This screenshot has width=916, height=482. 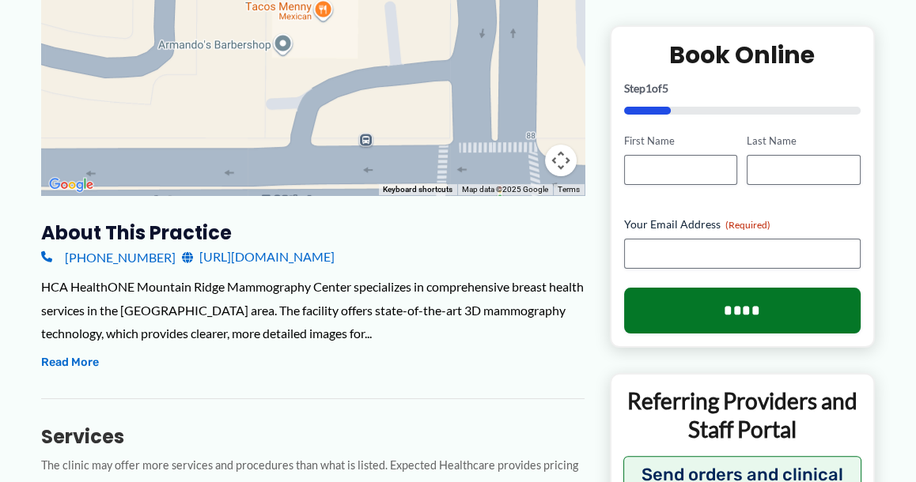 I want to click on a: Terms (opens in new tab), so click(x=569, y=189).